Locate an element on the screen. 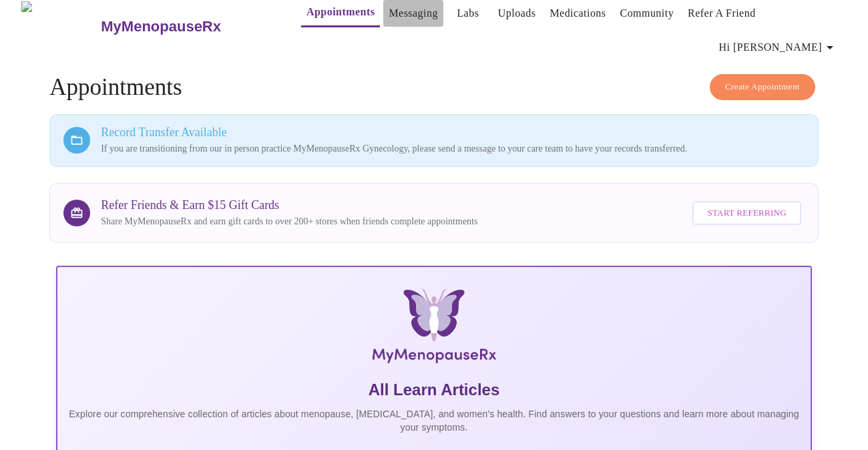 The height and width of the screenshot is (450, 868). a: Uploads is located at coordinates (517, 14).